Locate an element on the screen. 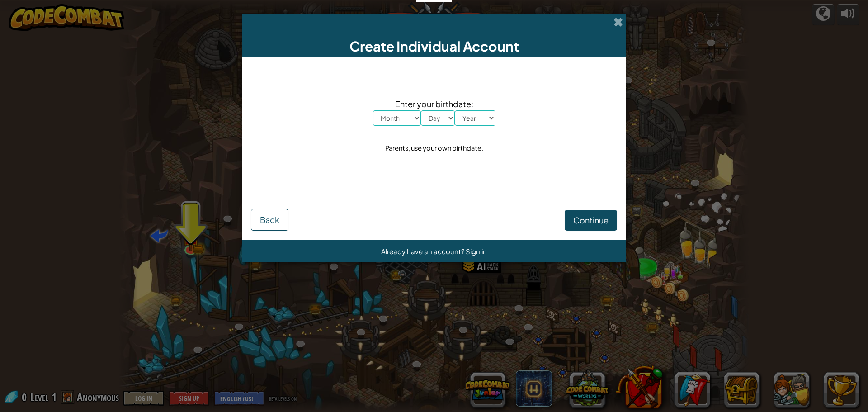 The image size is (868, 412). span: Sign in is located at coordinates (476, 251).